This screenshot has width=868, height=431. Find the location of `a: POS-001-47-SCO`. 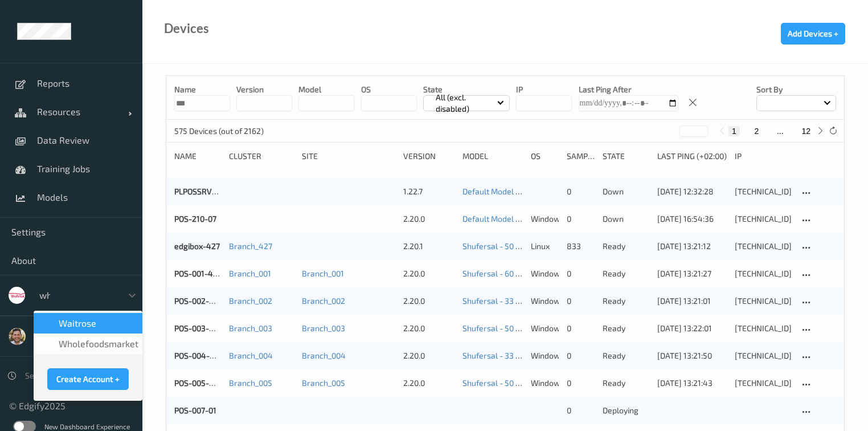

a: POS-001-47-SCO is located at coordinates (204, 273).